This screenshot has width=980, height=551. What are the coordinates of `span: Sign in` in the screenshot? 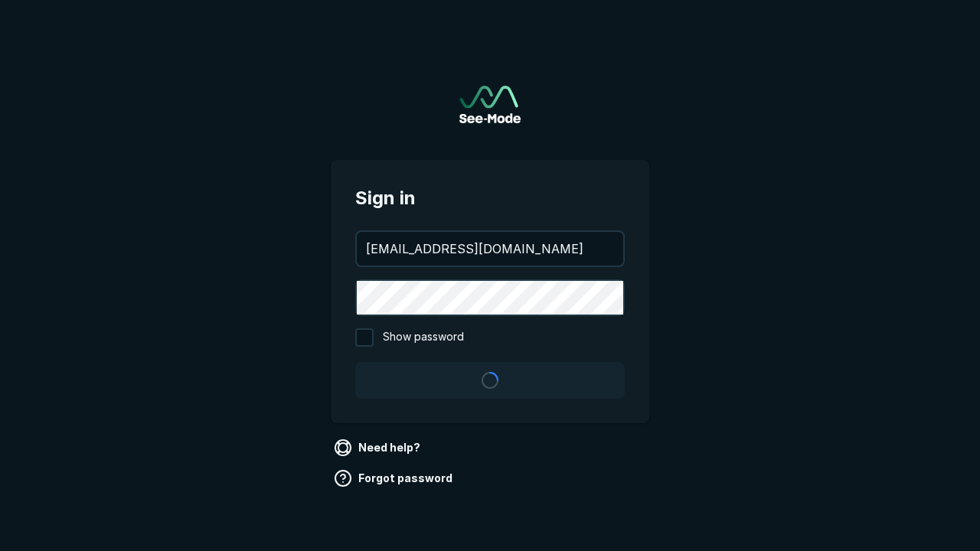 It's located at (490, 198).